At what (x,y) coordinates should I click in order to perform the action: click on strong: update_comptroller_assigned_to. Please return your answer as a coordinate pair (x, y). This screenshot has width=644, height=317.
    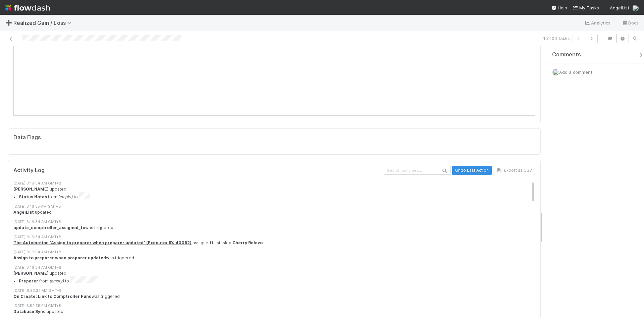
    Looking at the image, I should click on (49, 227).